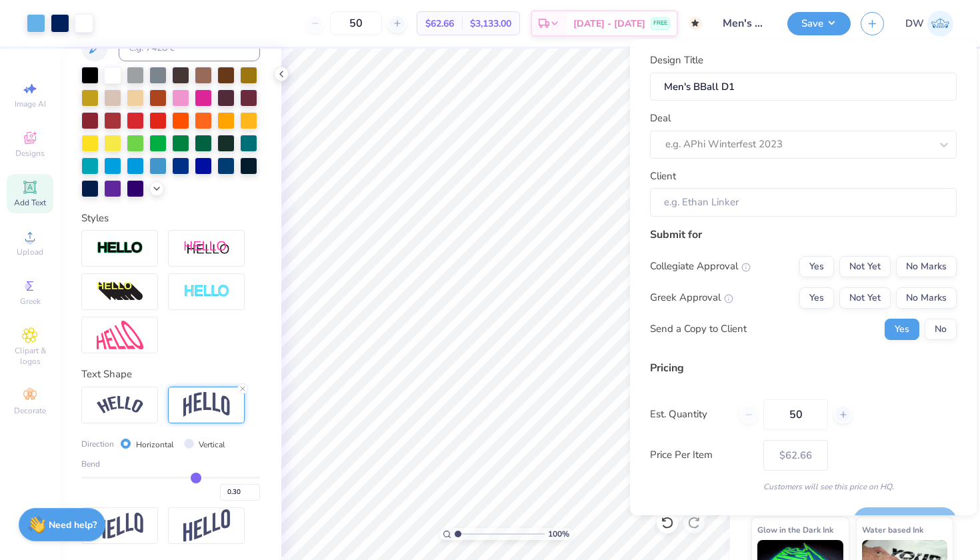 The image size is (980, 560). I want to click on label: Horizontal, so click(155, 445).